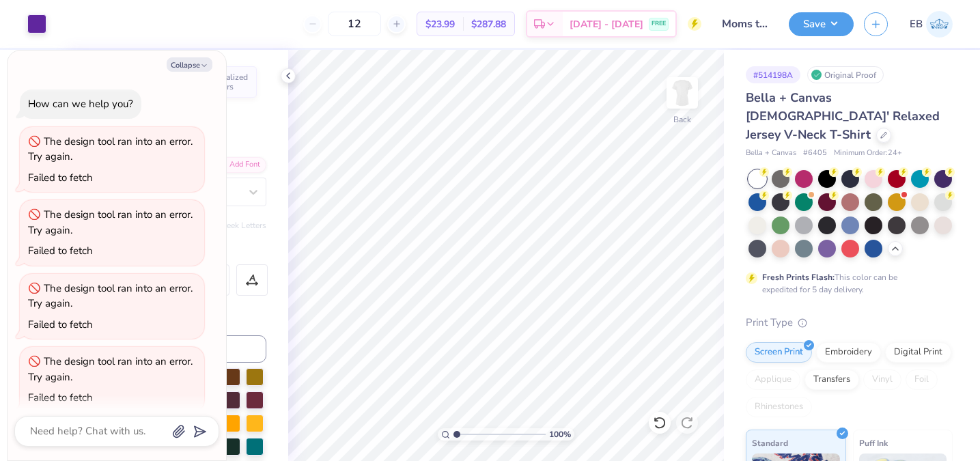  I want to click on div: Rhinestones, so click(778, 407).